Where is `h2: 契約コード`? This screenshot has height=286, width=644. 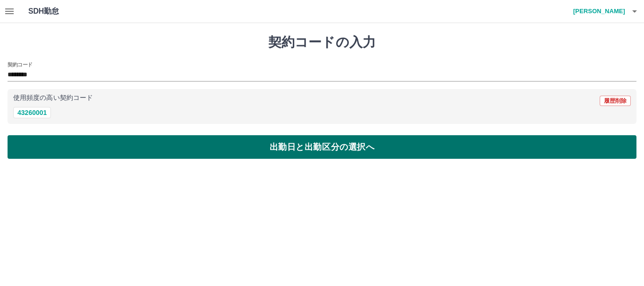 h2: 契約コード is located at coordinates (20, 64).